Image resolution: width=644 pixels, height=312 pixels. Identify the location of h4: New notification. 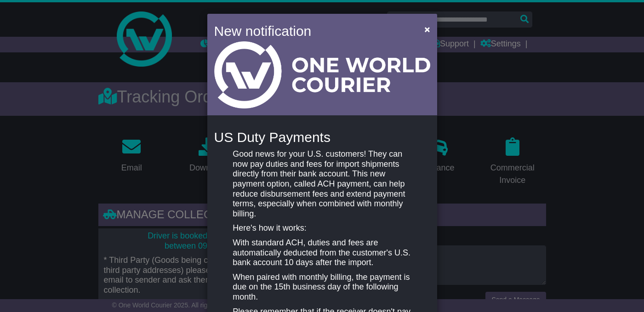
(312, 31).